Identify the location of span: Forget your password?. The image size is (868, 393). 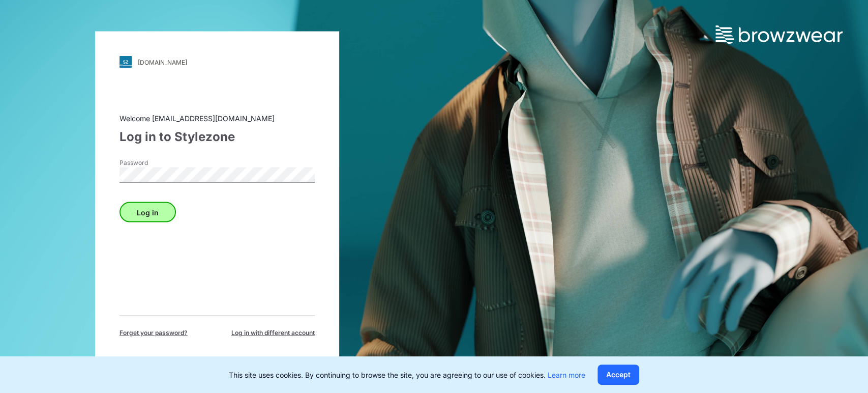
(153, 333).